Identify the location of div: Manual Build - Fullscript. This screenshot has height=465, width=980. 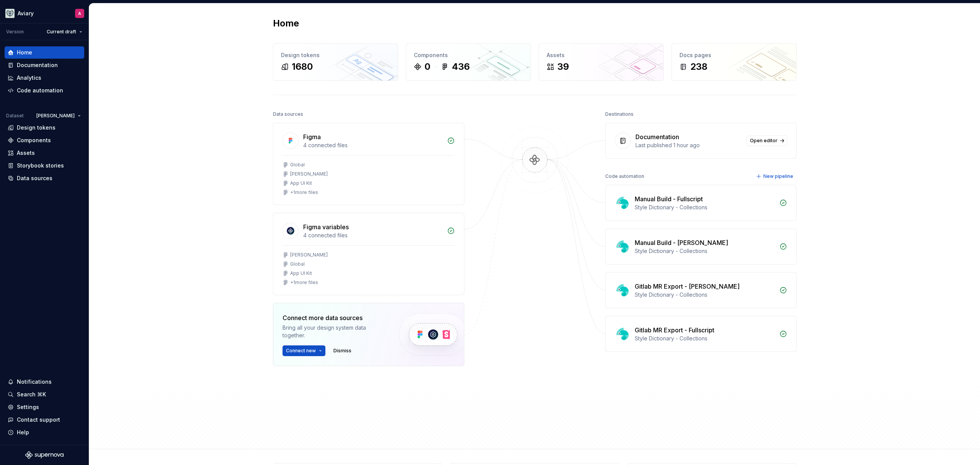
(669, 199).